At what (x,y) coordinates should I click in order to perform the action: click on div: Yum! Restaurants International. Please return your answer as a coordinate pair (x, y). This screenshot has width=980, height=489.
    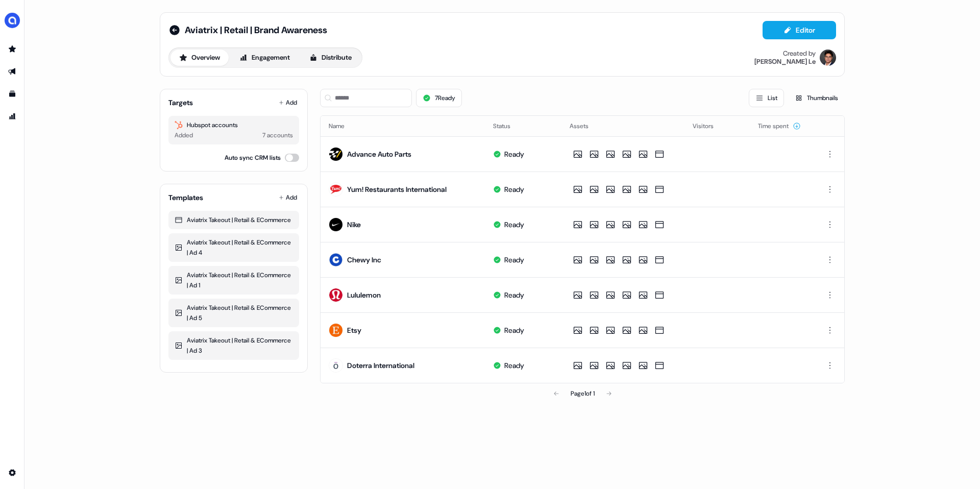
    Looking at the image, I should click on (396, 189).